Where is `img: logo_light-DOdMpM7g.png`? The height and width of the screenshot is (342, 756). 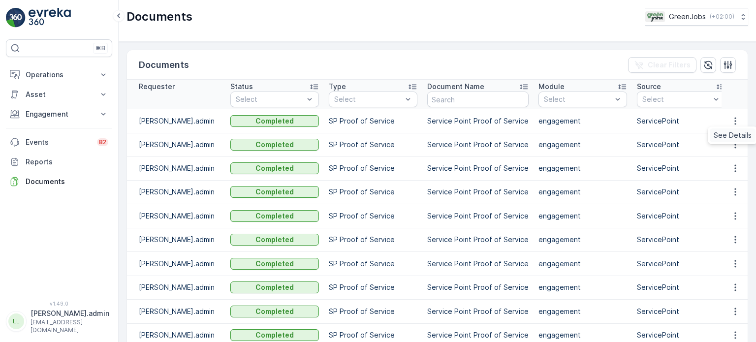 img: logo_light-DOdMpM7g.png is located at coordinates (50, 18).